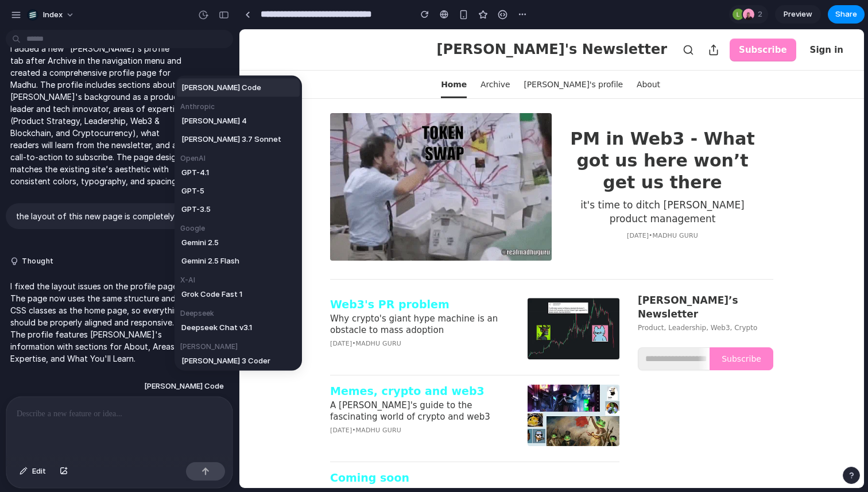 The image size is (868, 492). Describe the element at coordinates (183, 275) in the screenshot. I see `a: Web3's PR problem` at that location.